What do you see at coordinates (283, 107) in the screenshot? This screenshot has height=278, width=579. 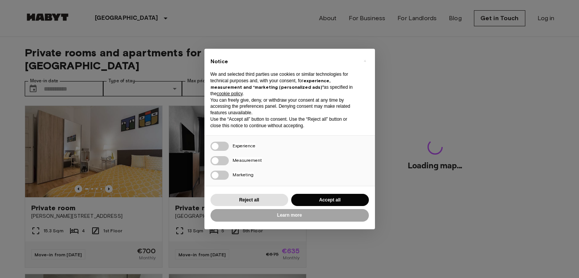 I see `p: You can freely give, deny, or withdraw your consent at any time by accessing the preferences pane...` at bounding box center [283, 107].